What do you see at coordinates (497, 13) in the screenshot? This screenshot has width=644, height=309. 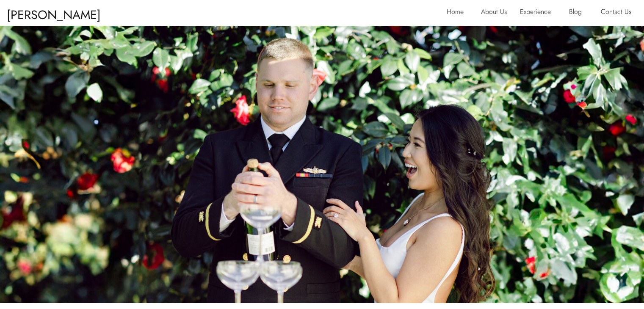 I see `p: About Us` at bounding box center [497, 13].